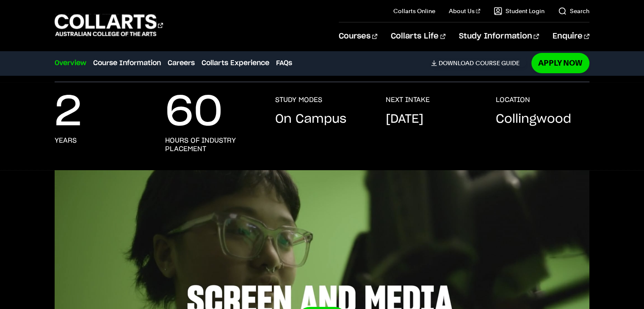 This screenshot has width=644, height=309. What do you see at coordinates (194, 113) in the screenshot?
I see `p: 60` at bounding box center [194, 113].